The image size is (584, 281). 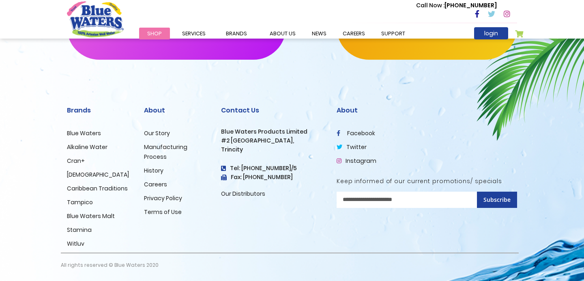 What do you see at coordinates (497, 199) in the screenshot?
I see `button: Subscribe` at bounding box center [497, 199].